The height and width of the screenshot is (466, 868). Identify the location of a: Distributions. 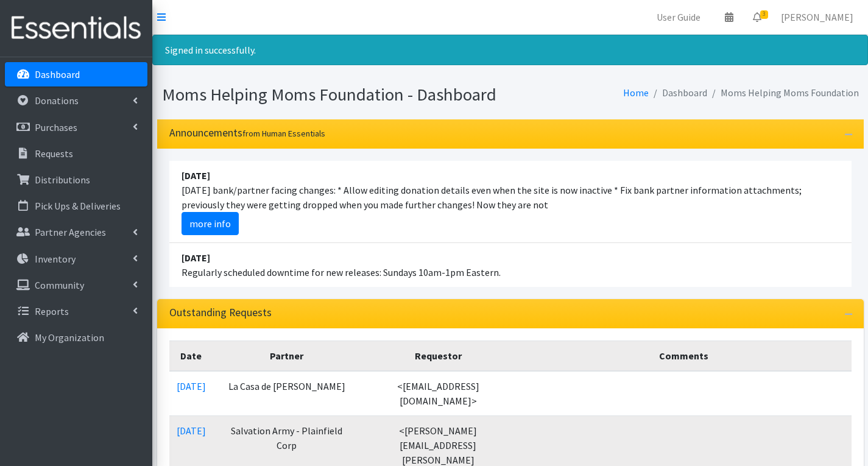
(76, 180).